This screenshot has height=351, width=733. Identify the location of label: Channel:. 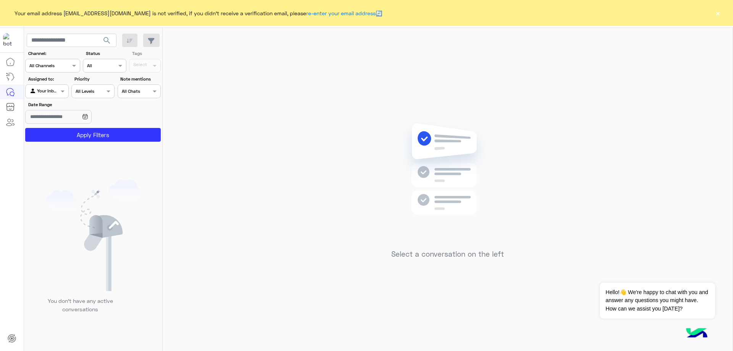
(54, 53).